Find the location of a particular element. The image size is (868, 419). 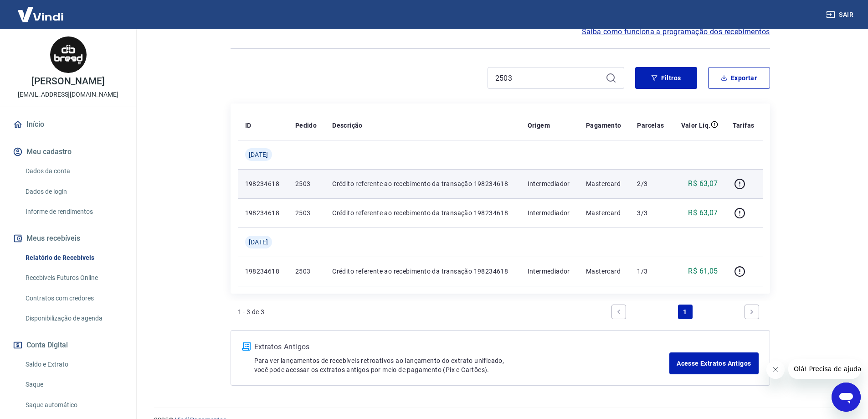

p: Extratos Antigos is located at coordinates (461, 346).